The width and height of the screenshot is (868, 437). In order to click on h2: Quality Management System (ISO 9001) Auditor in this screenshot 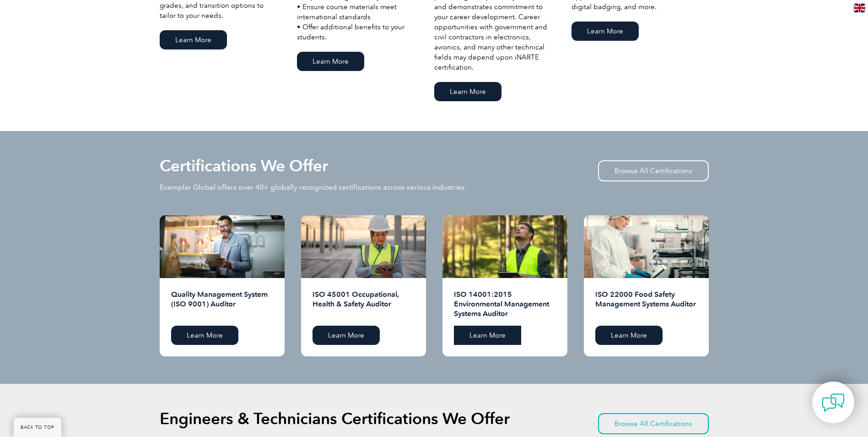, I will do `click(222, 304)`.